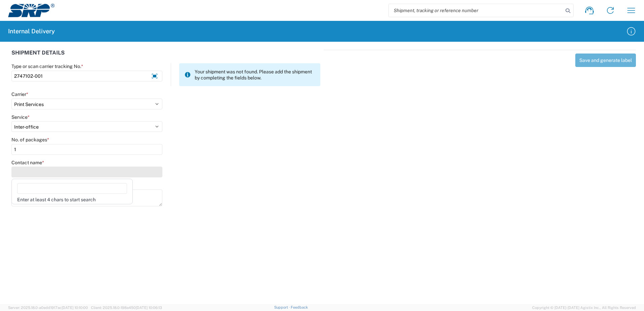  I want to click on a: Support, so click(282, 307).